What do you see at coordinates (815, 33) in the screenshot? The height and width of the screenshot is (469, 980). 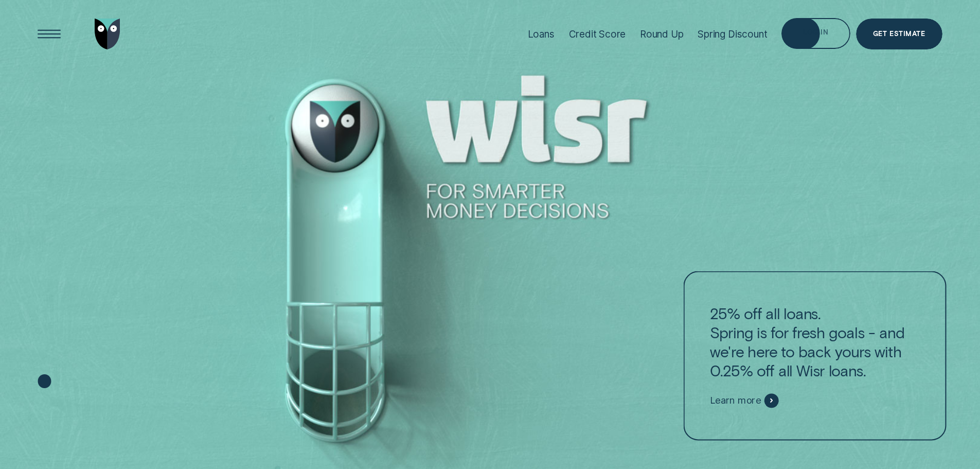 I see `button: Log in` at bounding box center [815, 33].